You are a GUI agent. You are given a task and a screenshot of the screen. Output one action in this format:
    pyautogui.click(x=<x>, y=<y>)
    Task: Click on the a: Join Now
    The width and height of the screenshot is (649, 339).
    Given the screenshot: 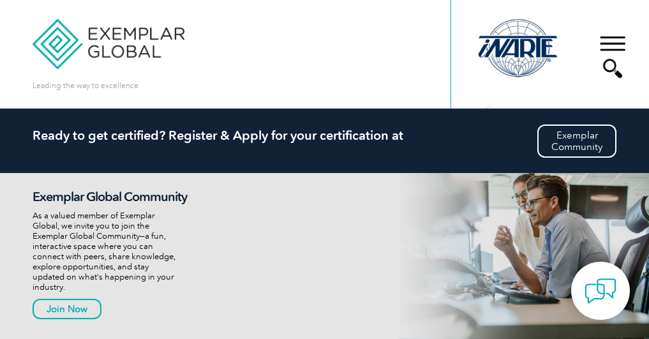 What is the action you would take?
    pyautogui.click(x=67, y=309)
    